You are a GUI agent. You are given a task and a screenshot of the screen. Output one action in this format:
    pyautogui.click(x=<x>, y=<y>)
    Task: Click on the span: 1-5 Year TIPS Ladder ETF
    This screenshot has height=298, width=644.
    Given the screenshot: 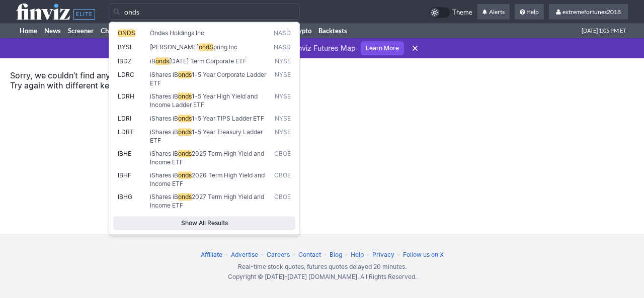 What is the action you would take?
    pyautogui.click(x=228, y=118)
    